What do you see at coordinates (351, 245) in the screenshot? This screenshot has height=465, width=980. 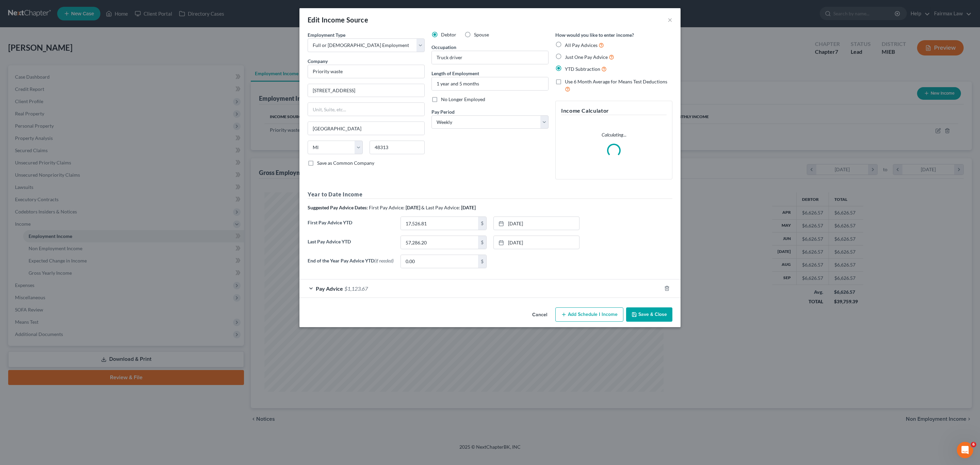 I see `label: Last Pay Advice YTD` at bounding box center [351, 245].